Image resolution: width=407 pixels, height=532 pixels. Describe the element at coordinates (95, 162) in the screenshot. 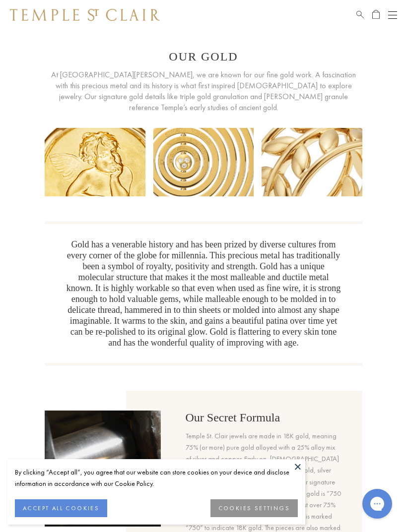

I see `img: our-gold1_628x.png` at that location.